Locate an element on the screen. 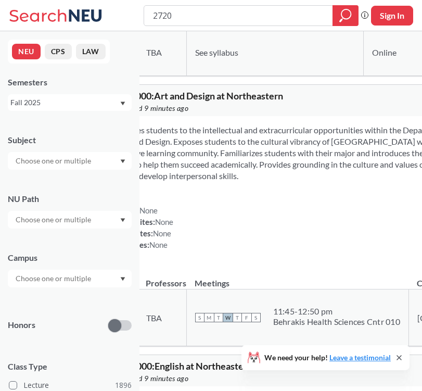 This screenshot has width=422, height=391. div: Campus is located at coordinates (70, 258).